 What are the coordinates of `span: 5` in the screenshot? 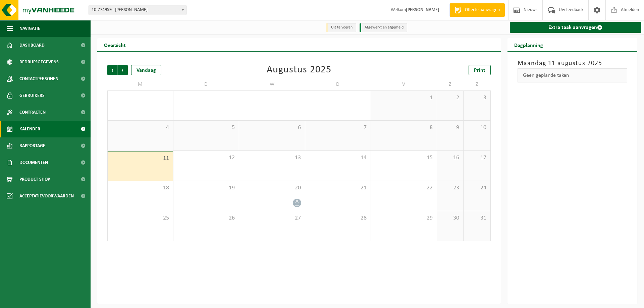 It's located at (207, 128).